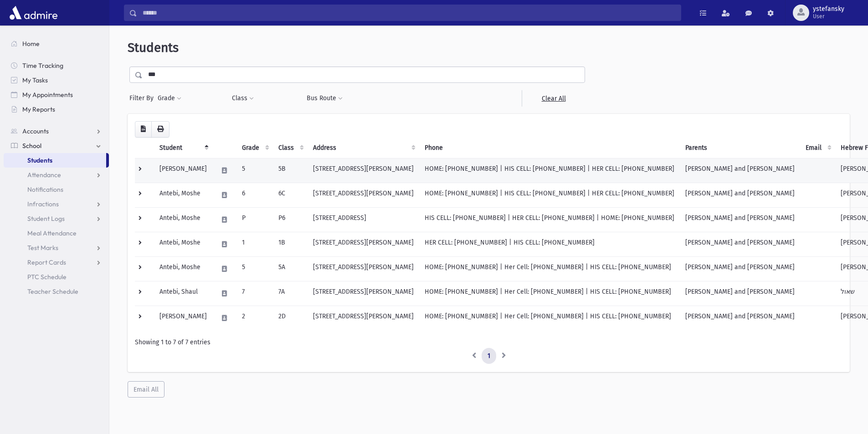  I want to click on td: 5A, so click(290, 269).